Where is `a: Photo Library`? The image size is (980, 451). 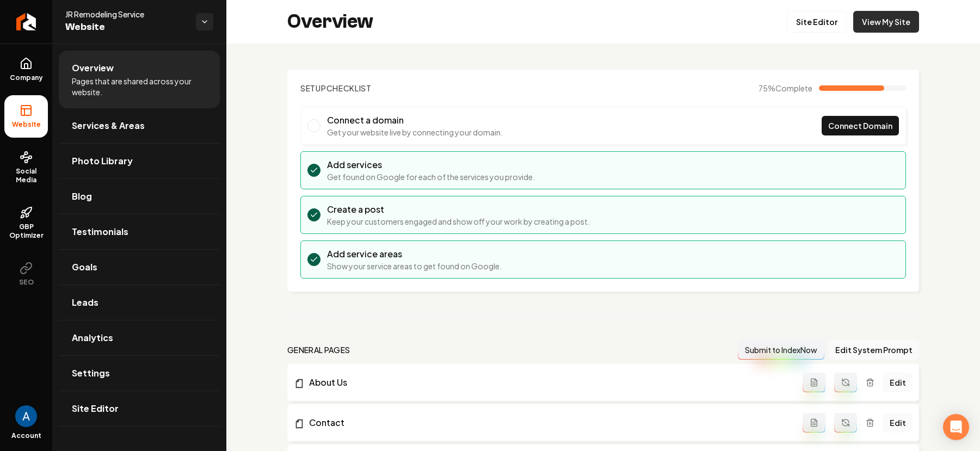
a: Photo Library is located at coordinates (139, 161).